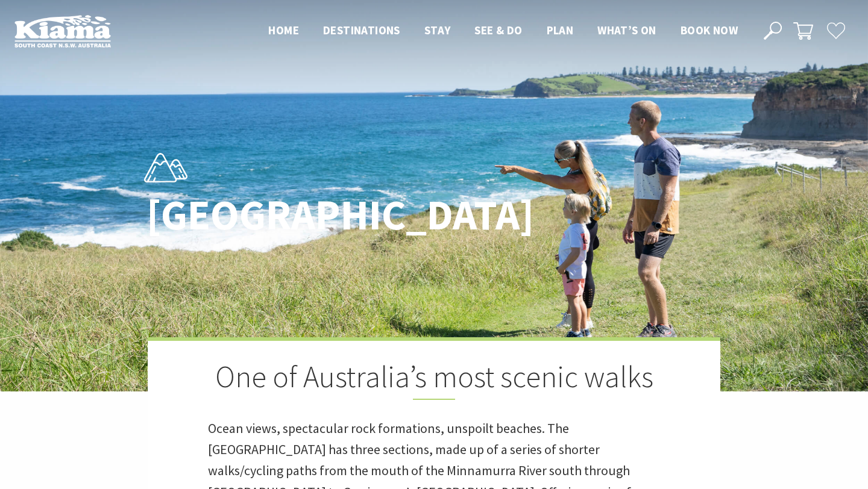 The width and height of the screenshot is (868, 489). What do you see at coordinates (626, 30) in the screenshot?
I see `span: What’s On` at bounding box center [626, 30].